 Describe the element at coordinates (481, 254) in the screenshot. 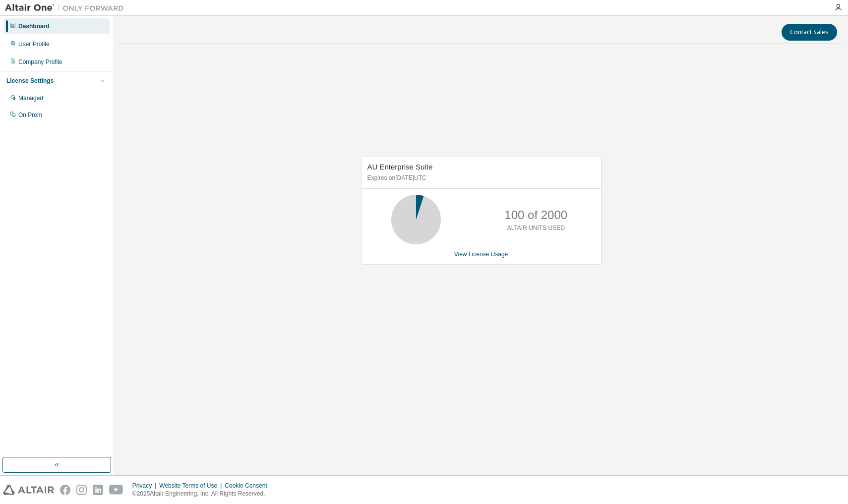

I see `a: View License Usage` at that location.